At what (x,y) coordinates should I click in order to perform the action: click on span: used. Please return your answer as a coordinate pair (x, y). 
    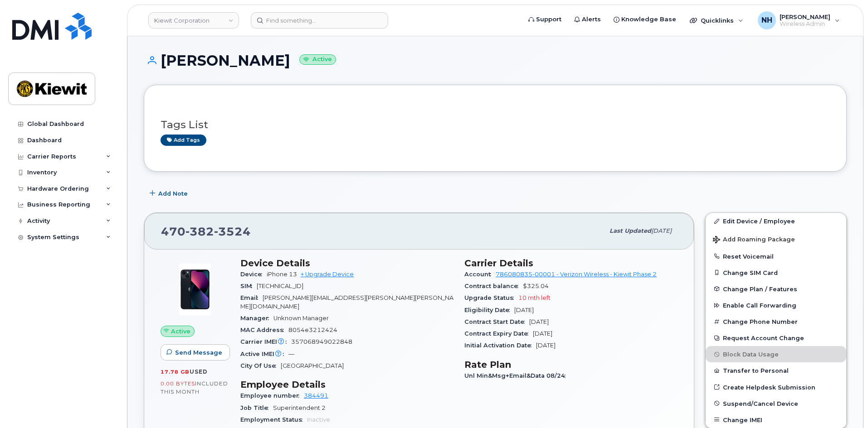
    Looking at the image, I should click on (199, 372).